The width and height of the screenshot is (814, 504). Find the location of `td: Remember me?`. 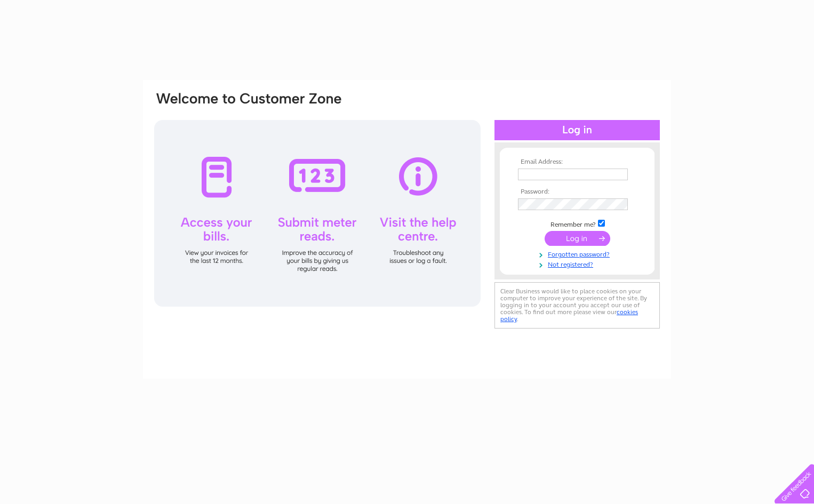

td: Remember me? is located at coordinates (578, 223).